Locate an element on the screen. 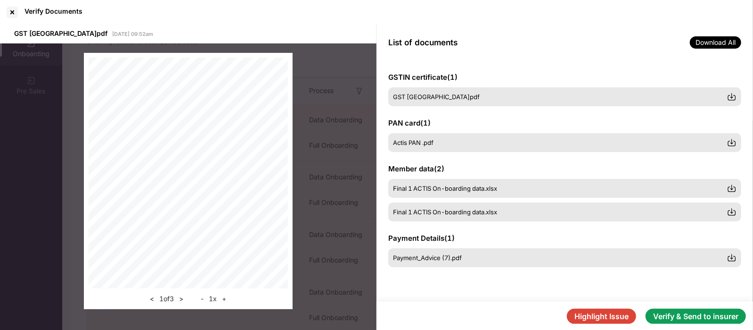  div: Verify Documents is located at coordinates (53, 11).